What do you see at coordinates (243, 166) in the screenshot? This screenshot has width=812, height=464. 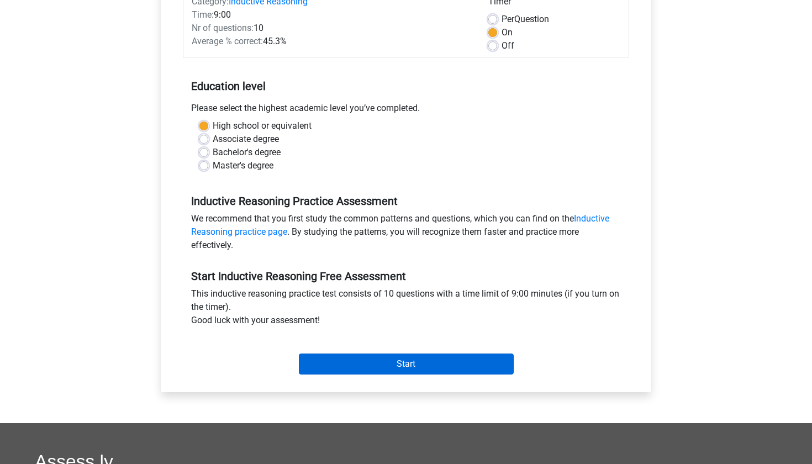 I see `label: Master's degree` at bounding box center [243, 166].